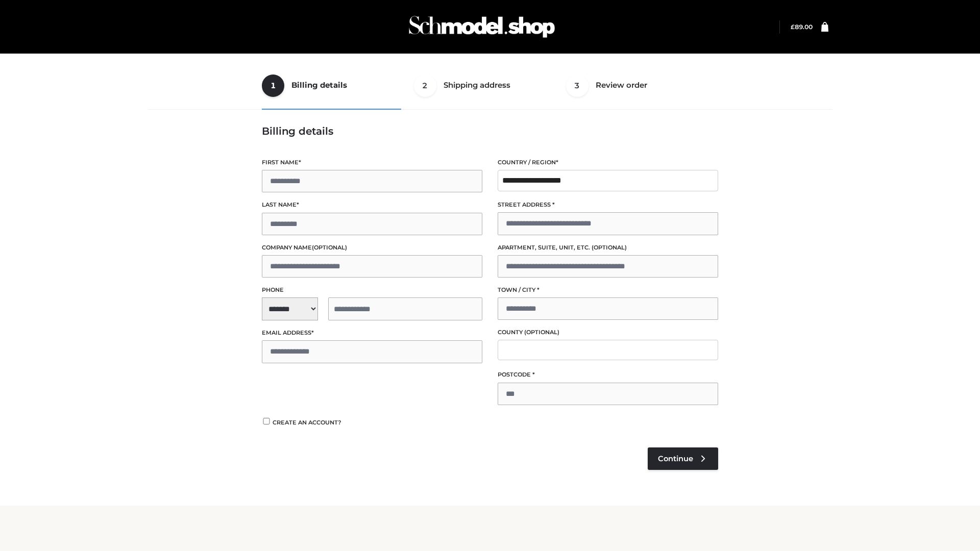  I want to click on label: Email address, so click(372, 333).